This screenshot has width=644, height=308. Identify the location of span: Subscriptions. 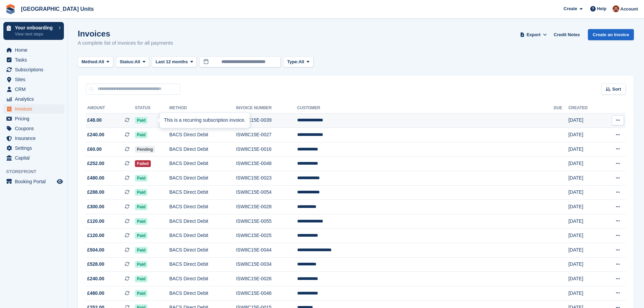
(35, 69).